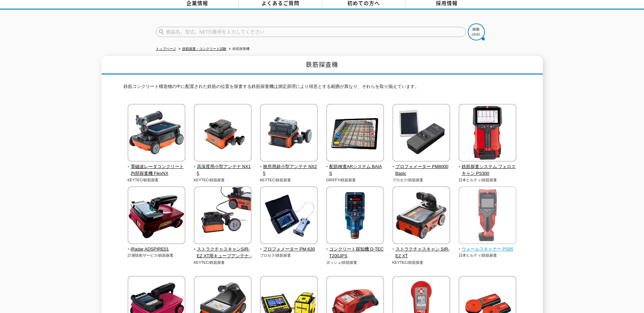 This screenshot has width=644, height=313. What do you see at coordinates (322, 88) in the screenshot?
I see `p: 鉄筋コンクリート構造物の中に配置された鉄筋の位置を探査する鉄筋探査機は測定原理により得意とする範囲が異なり、それらを取り揃えています。` at bounding box center [322, 88].